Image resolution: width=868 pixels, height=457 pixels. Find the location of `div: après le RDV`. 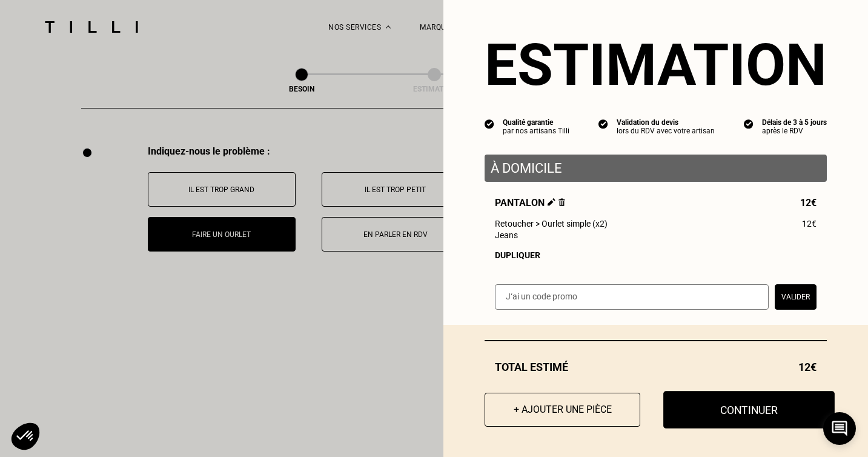

div: après le RDV is located at coordinates (794, 131).